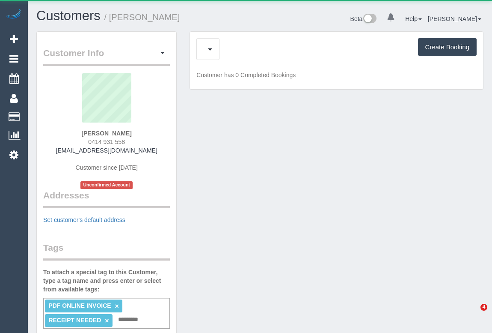 The width and height of the screenshot is (492, 333). What do you see at coordinates (80, 305) in the screenshot?
I see `span: PDF ONLINE INVOICE` at bounding box center [80, 305].